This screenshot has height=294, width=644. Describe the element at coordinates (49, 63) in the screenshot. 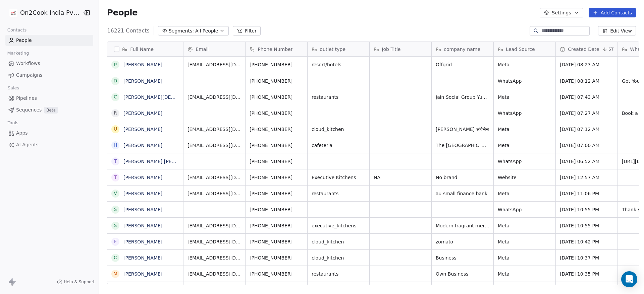

I see `a: Workflows` at that location.